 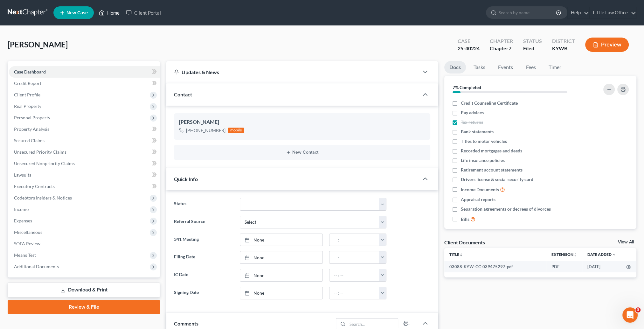 What do you see at coordinates (144, 13) in the screenshot?
I see `a: Client Portal` at bounding box center [144, 13].